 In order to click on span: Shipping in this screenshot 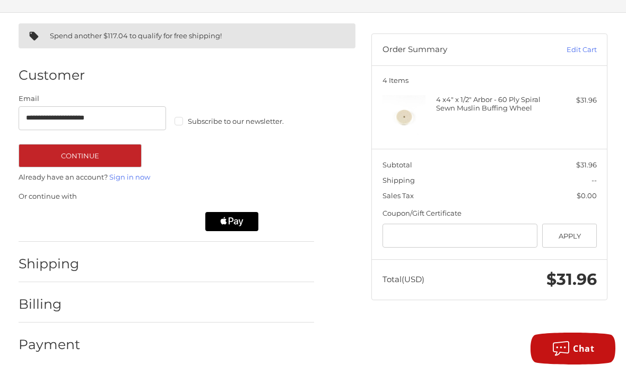, I will do `click(399, 180)`.